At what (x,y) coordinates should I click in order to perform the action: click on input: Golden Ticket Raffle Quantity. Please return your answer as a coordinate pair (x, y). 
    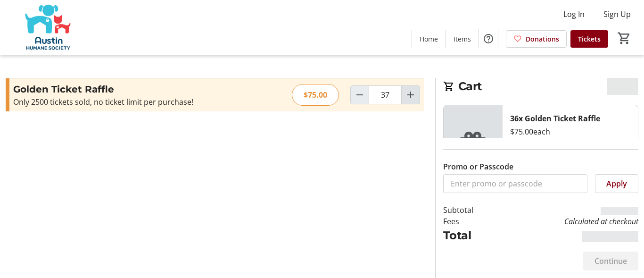
    Looking at the image, I should click on (385, 95).